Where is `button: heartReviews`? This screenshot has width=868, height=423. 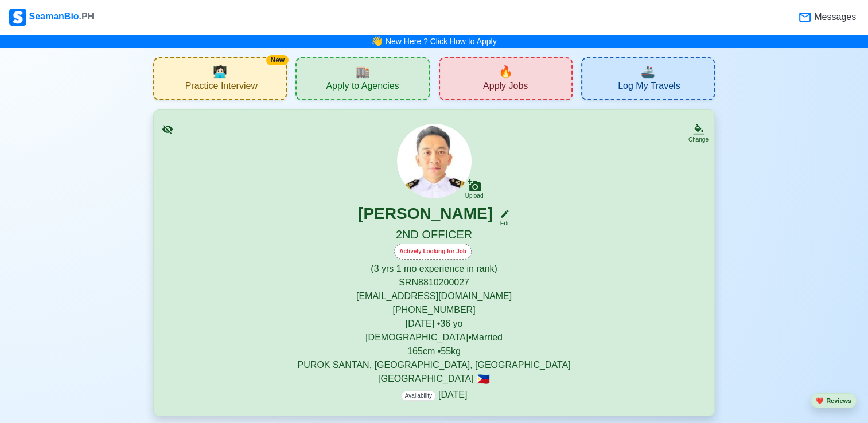 button: heartReviews is located at coordinates (834, 401).